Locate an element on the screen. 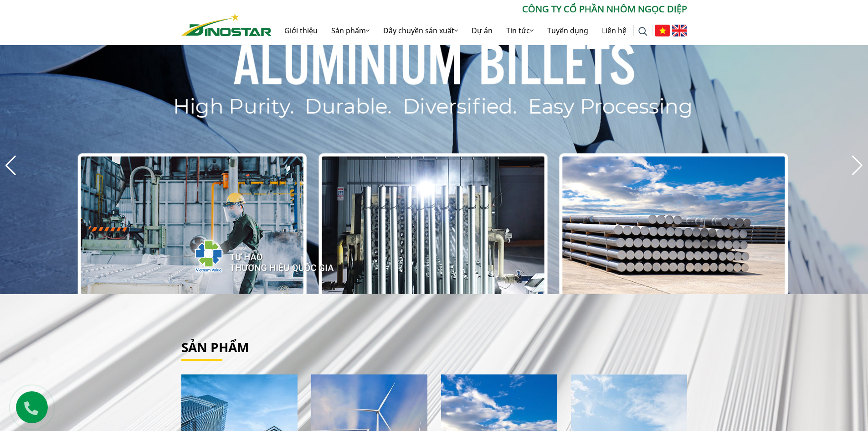 This screenshot has height=431, width=868. div: Next slide is located at coordinates (857, 165).